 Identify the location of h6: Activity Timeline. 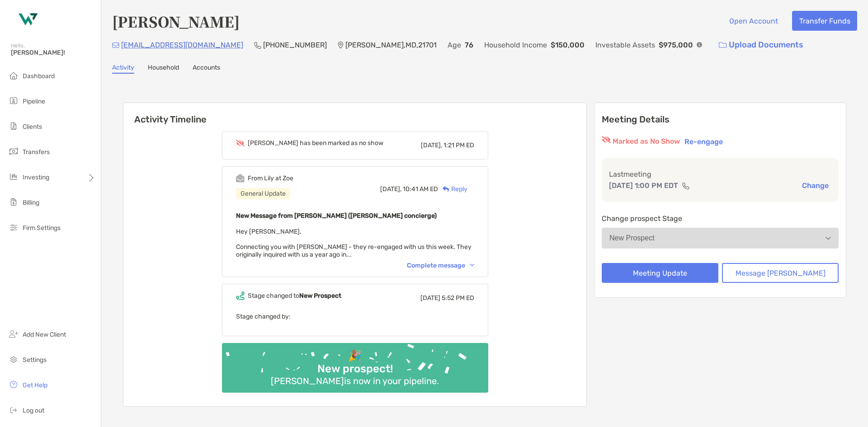
(355, 114).